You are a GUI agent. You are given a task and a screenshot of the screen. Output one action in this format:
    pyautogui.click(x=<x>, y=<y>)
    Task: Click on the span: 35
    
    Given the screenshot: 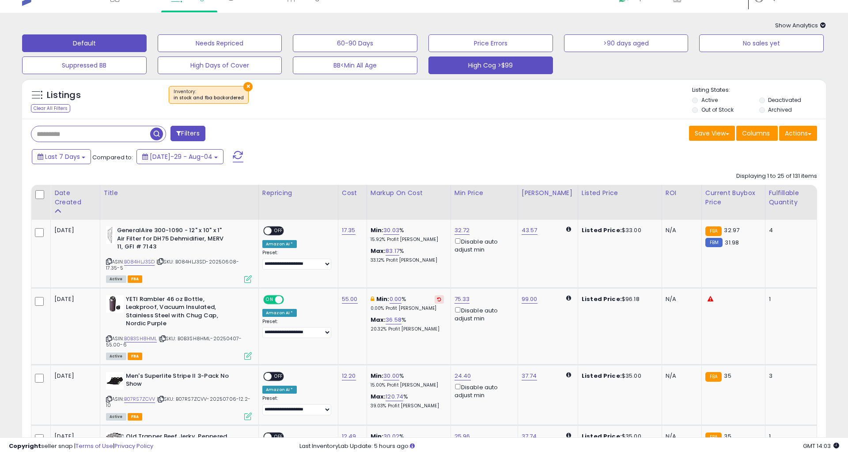 What is the action you would take?
    pyautogui.click(x=727, y=376)
    